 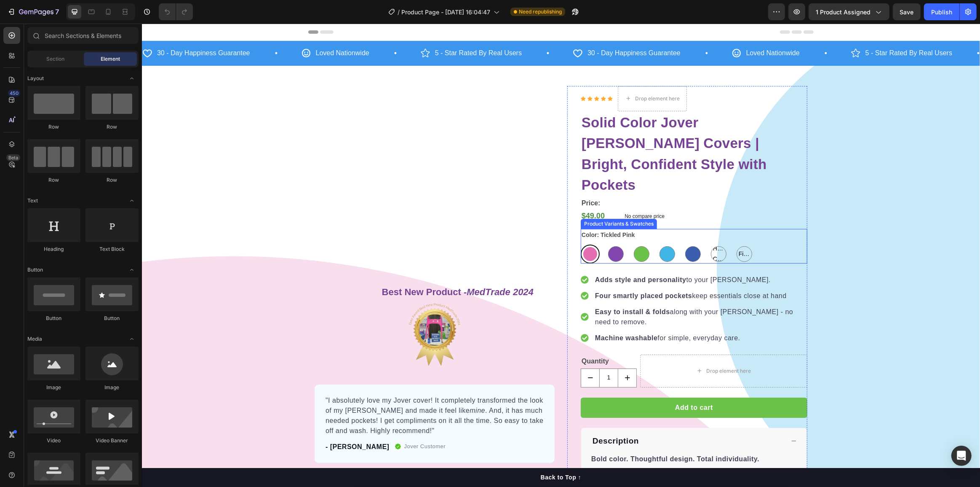 I want to click on span: Description, so click(x=474, y=417).